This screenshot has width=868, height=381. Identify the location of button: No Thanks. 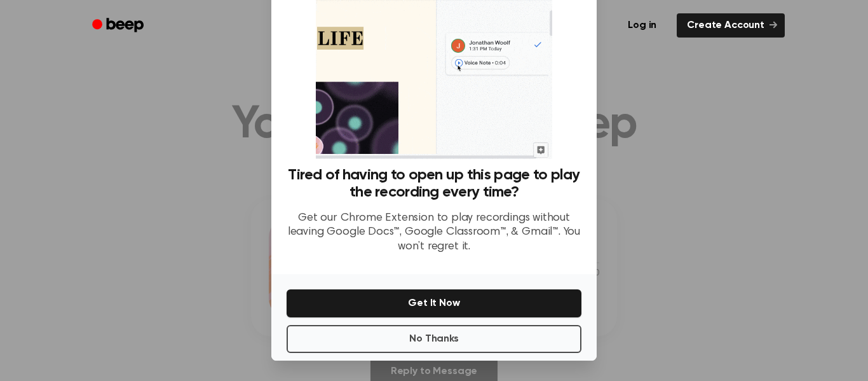
(434, 339).